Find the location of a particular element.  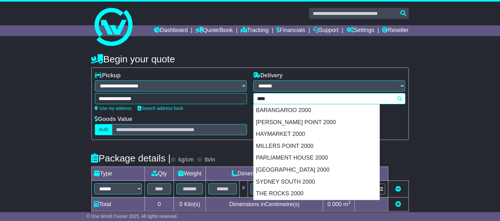

label: Pickup is located at coordinates (108, 76).